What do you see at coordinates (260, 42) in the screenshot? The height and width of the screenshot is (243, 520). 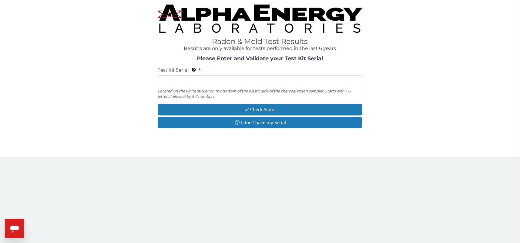 I see `h1: Radon & Mold Test Results` at bounding box center [260, 42].